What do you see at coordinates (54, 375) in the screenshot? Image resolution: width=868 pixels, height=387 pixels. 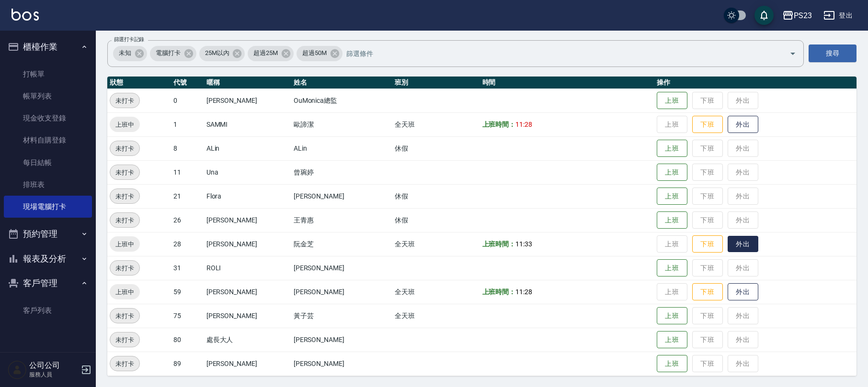 I see `p: 服務人員` at bounding box center [54, 375].